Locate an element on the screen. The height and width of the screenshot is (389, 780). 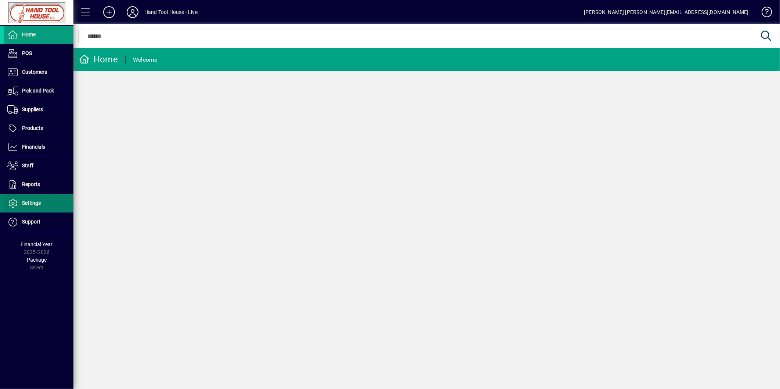
a: Support is located at coordinates (39, 222).